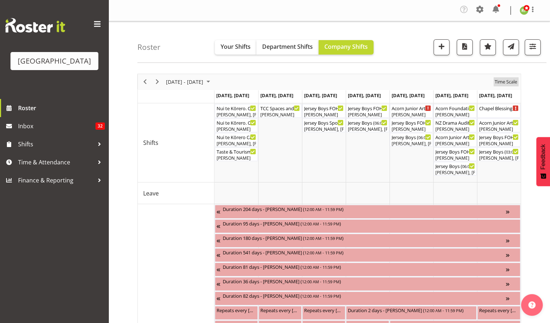 This screenshot has height=323, width=550. What do you see at coordinates (236, 313) in the screenshot?
I see `div: Unavailability"s event - Repeats every monday - Dillyn Shine Begin From Monday, September 8, 2025...` at bounding box center [236, 313].